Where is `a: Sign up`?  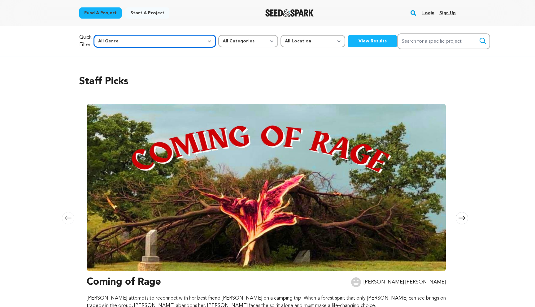
a: Sign up is located at coordinates (447, 13).